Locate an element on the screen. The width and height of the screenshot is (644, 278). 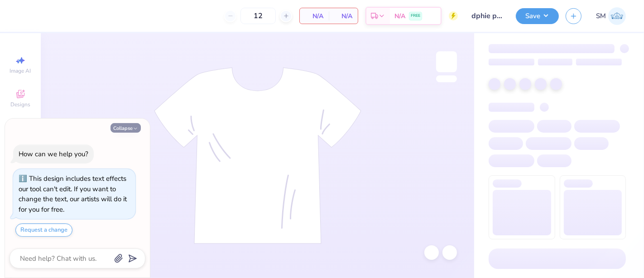
img: tee-skeleton.svg is located at coordinates (258, 155).